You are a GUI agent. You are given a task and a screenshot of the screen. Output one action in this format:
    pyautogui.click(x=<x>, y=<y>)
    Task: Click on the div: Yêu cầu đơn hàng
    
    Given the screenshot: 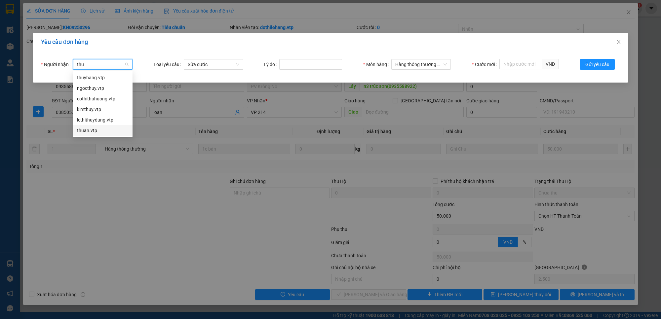 What is the action you would take?
    pyautogui.click(x=330, y=42)
    